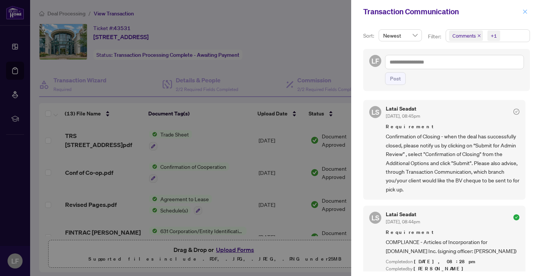 The image size is (542, 276). What do you see at coordinates (400, 35) in the screenshot?
I see `span: Newest` at bounding box center [400, 35].